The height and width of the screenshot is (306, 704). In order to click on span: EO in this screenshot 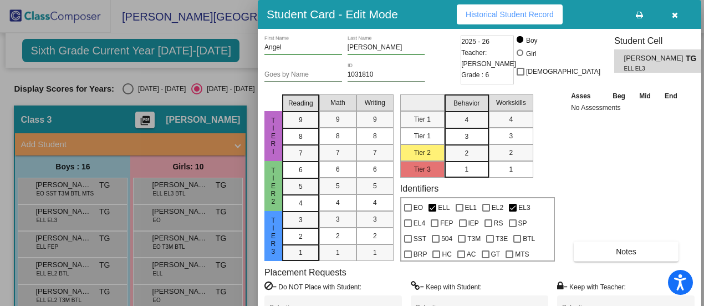, I will do `click(418, 207)`.